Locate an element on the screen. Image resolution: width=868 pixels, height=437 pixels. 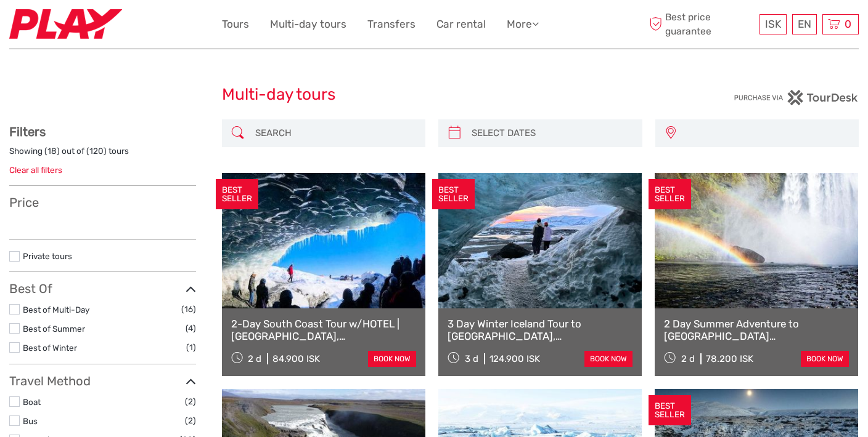
h3: Best Of is located at coordinates (102, 289).